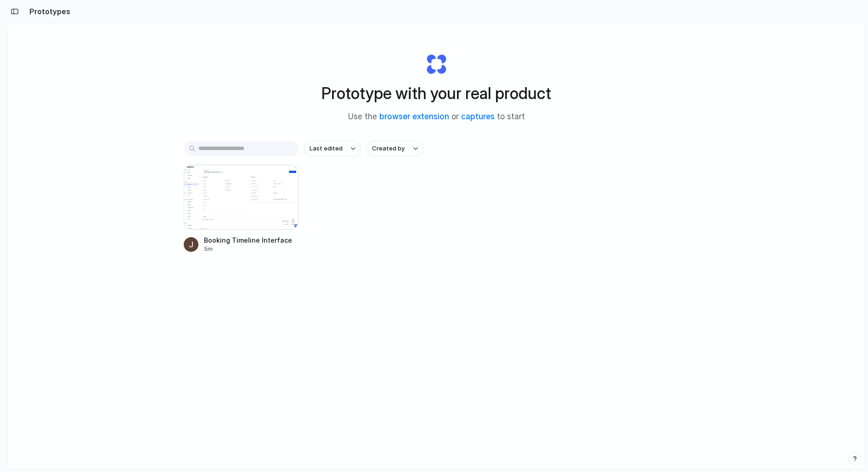  What do you see at coordinates (388, 149) in the screenshot?
I see `span: Created by` at bounding box center [388, 149].